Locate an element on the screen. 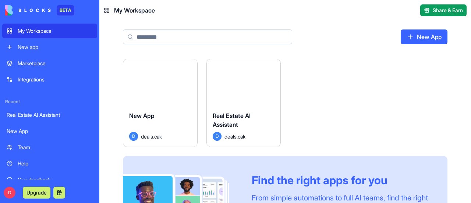  a: My Workspace is located at coordinates (50, 31).